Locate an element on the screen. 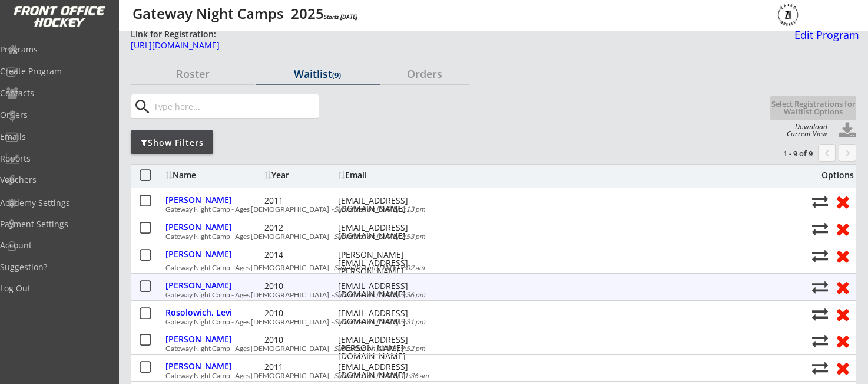 The image size is (868, 384). div: 2014 is located at coordinates (300, 254).